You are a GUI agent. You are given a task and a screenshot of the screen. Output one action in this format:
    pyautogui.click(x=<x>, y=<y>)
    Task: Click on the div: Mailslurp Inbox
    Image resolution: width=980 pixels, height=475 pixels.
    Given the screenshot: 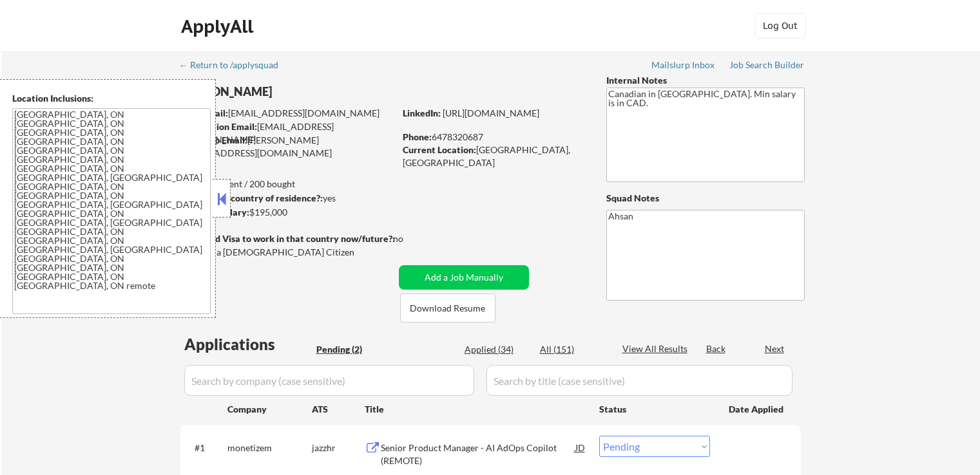 What is the action you would take?
    pyautogui.click(x=683, y=65)
    